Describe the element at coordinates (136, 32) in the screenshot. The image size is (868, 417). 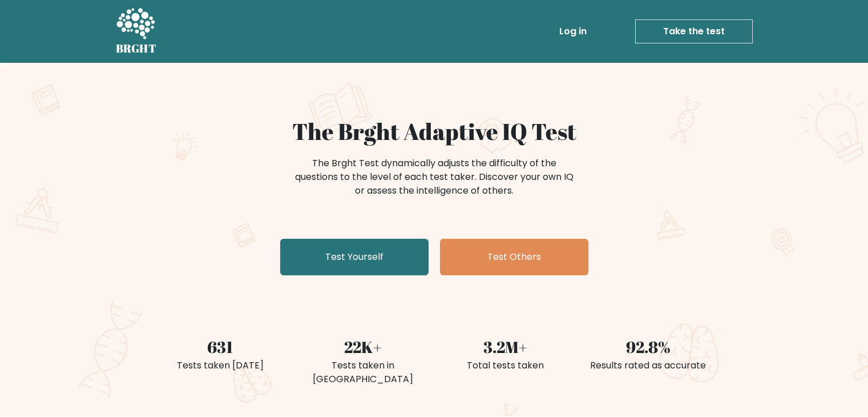
I see `a: BRGHT` at that location.